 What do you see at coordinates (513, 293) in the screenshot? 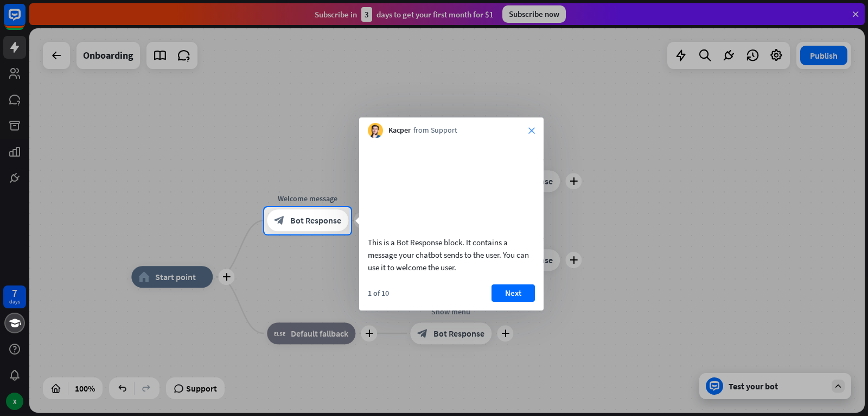
I see `button: Next` at bounding box center [513, 293].